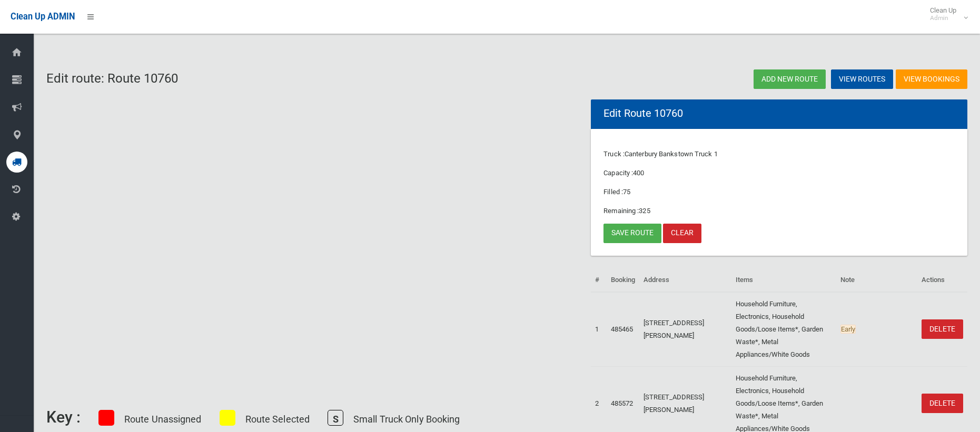 Image resolution: width=980 pixels, height=432 pixels. What do you see at coordinates (163, 420) in the screenshot?
I see `p: Route Unassigned` at bounding box center [163, 420].